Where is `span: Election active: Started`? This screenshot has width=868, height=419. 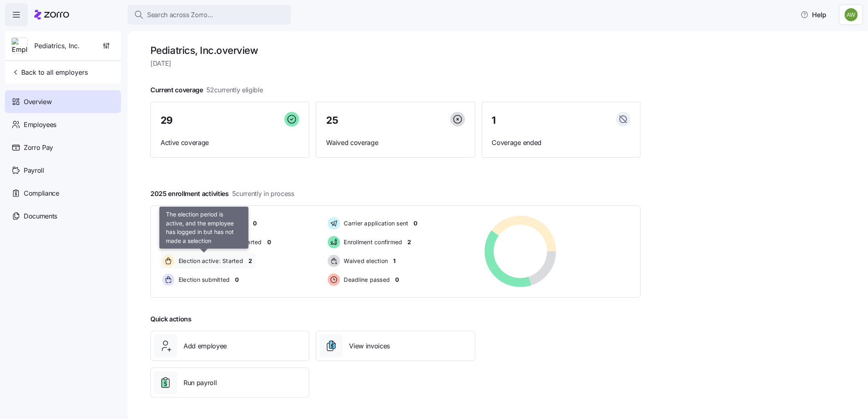
span: Election active: Started is located at coordinates (210, 261).